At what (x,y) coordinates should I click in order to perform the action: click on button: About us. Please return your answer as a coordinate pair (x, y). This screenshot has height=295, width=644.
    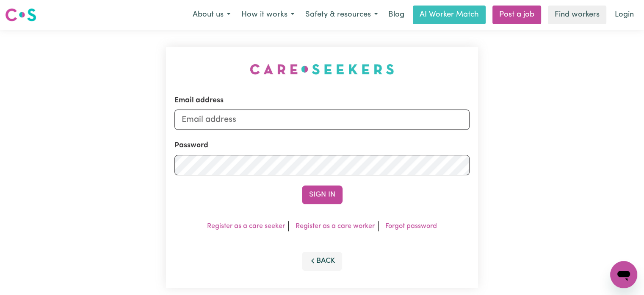
    Looking at the image, I should click on (211, 15).